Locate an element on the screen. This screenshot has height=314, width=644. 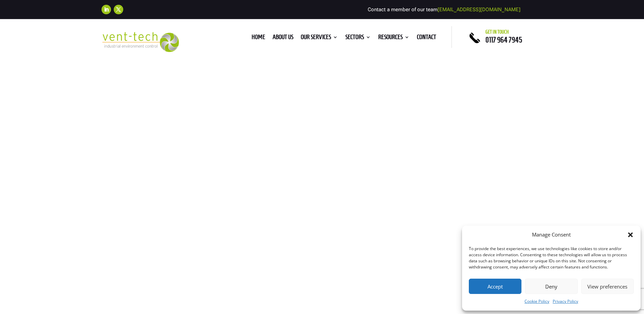
div: To provide the best experiences, we use technologies like cookies to store and/or access device i... is located at coordinates (551, 258).